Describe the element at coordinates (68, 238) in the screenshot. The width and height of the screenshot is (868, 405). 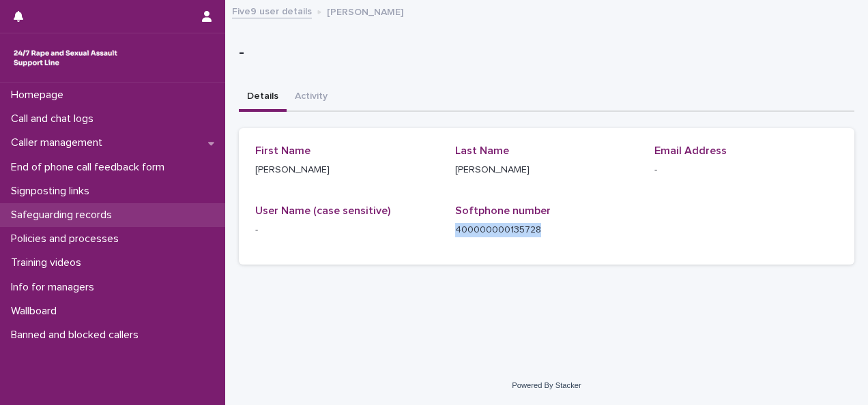
I see `p: Policies and processes` at that location.